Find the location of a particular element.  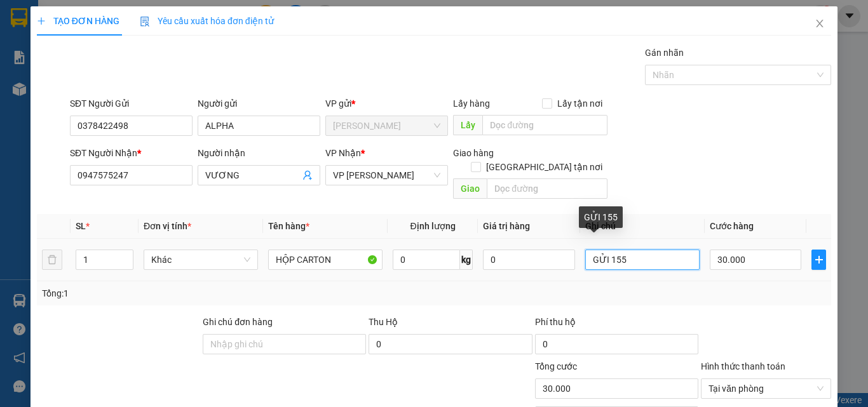

input: 0 is located at coordinates (528, 260).